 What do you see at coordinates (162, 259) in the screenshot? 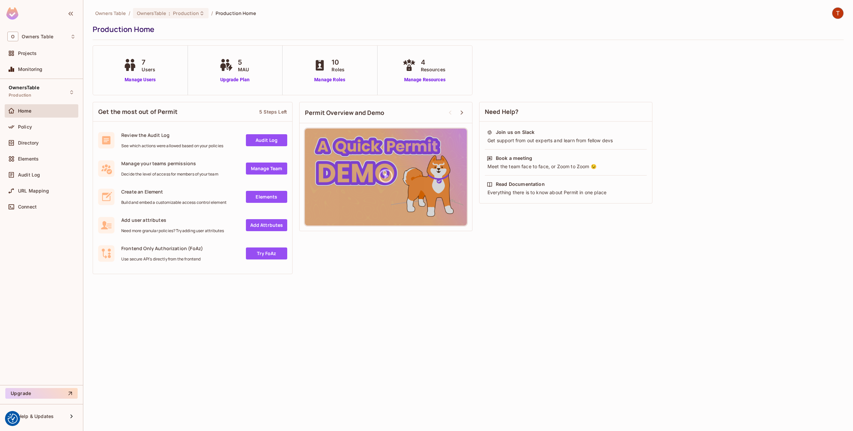
I see `span: Use secure API's directly from the frontend` at bounding box center [162, 259].